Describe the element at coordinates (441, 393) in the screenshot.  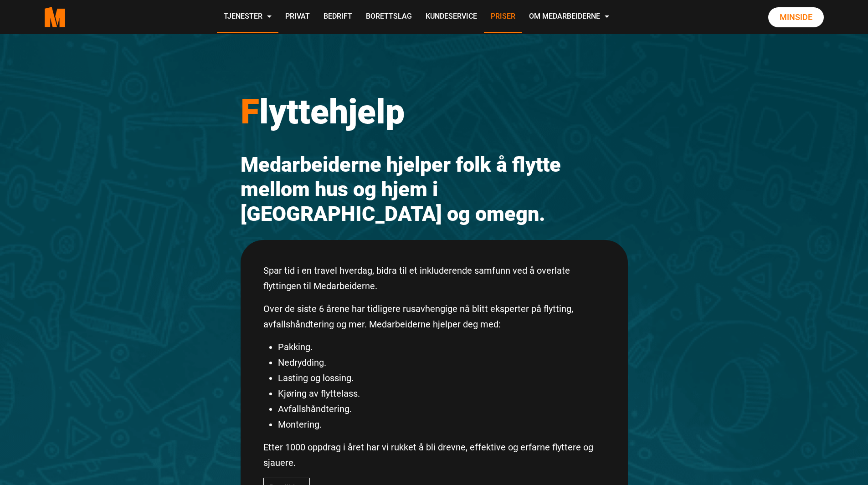
I see `li: Kjøring av flyttelass.` at that location.